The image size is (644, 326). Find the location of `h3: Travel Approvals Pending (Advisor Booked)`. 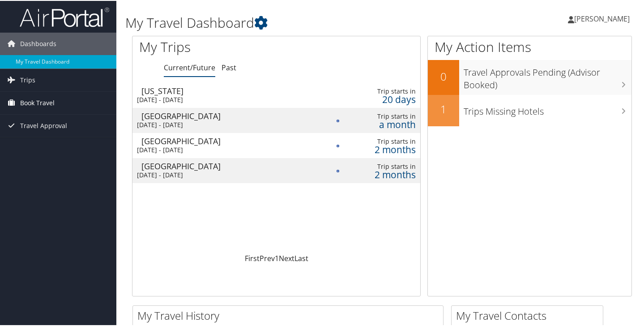

h3: Travel Approvals Pending (Advisor Booked) is located at coordinates (548, 76).